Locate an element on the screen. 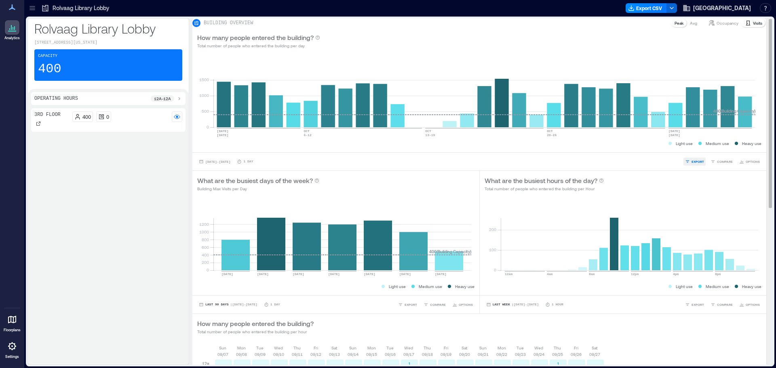 The image size is (776, 368). p: Fri is located at coordinates (576, 348).